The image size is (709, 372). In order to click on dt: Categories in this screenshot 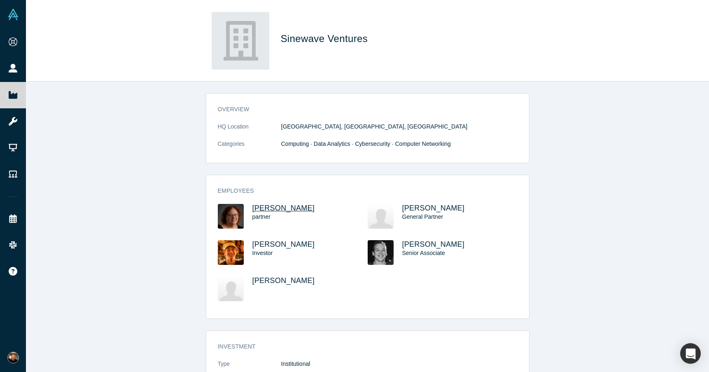, I will do `click(250, 148)`.